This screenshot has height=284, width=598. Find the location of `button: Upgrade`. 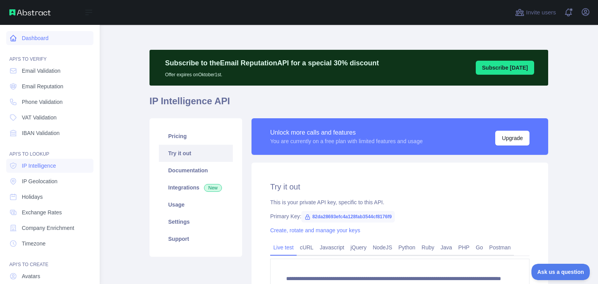

button: Upgrade is located at coordinates (512, 138).